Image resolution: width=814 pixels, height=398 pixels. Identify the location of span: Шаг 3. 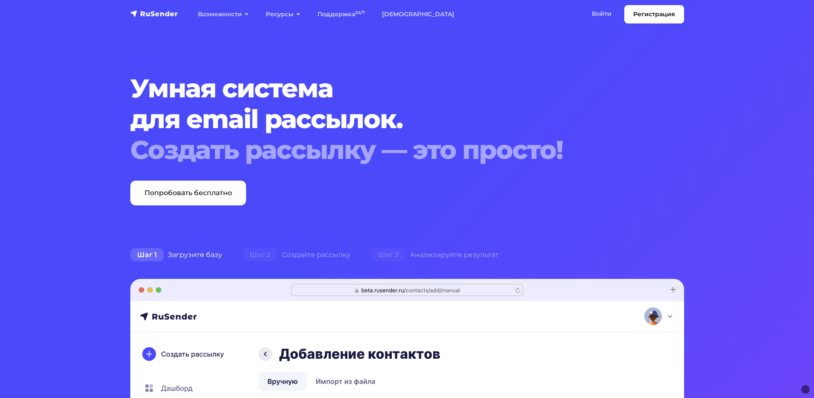
(388, 255).